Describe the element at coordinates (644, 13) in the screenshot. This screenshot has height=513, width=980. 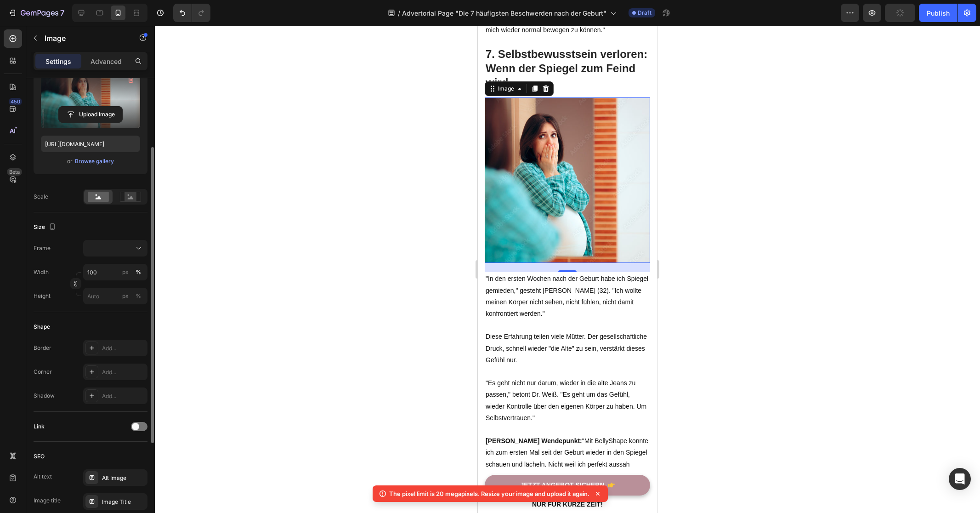
I see `span: Draft` at that location.